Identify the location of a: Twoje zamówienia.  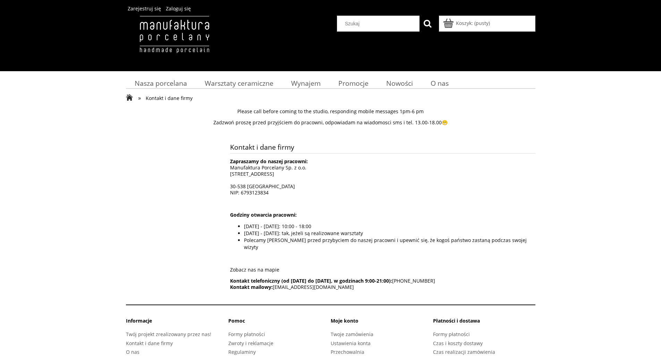
(352, 334).